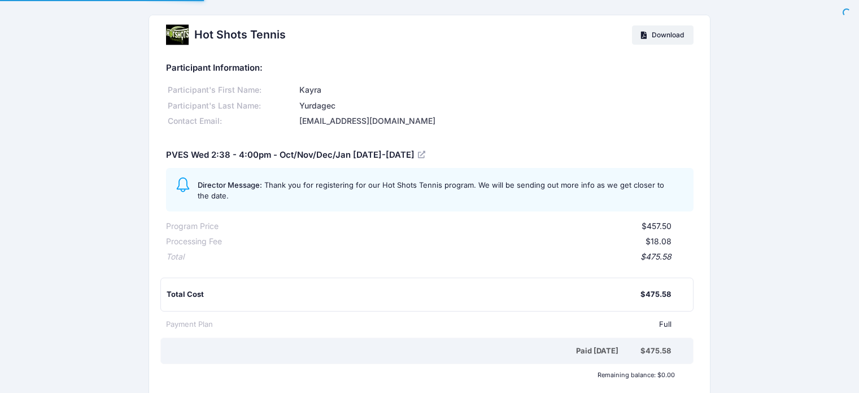 Image resolution: width=859 pixels, height=393 pixels. I want to click on div: Program Price, so click(192, 226).